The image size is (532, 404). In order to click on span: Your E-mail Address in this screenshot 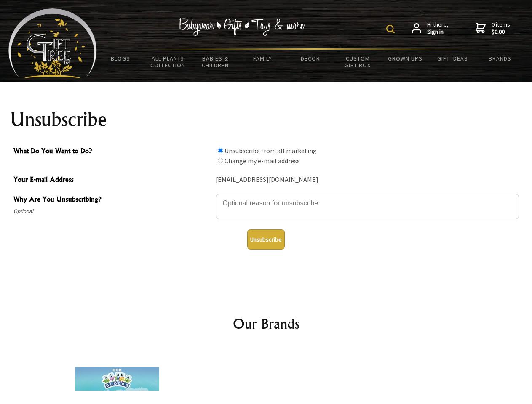, I will do `click(113, 180)`.